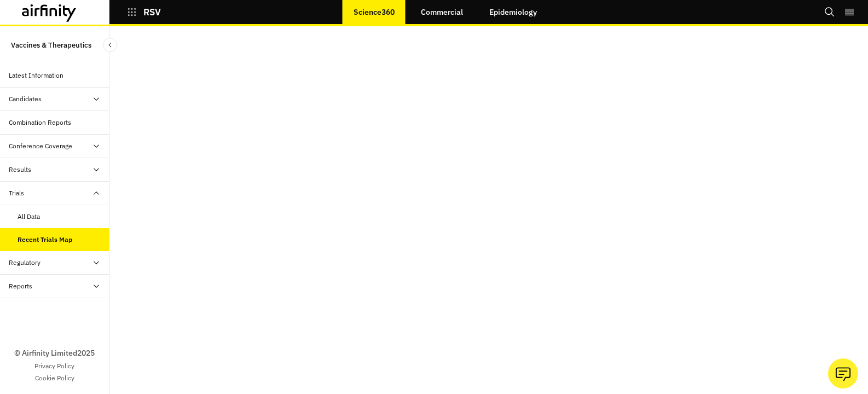 This screenshot has height=394, width=868. I want to click on button: Close Sidebar, so click(110, 45).